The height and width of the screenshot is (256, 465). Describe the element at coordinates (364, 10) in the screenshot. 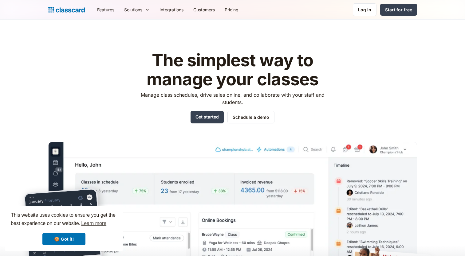

I see `a: Log in` at that location.